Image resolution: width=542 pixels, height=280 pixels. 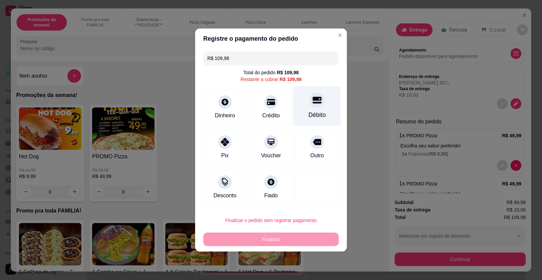 I want to click on input: Ex.: hambúrguer de cordeiro, so click(x=271, y=58).